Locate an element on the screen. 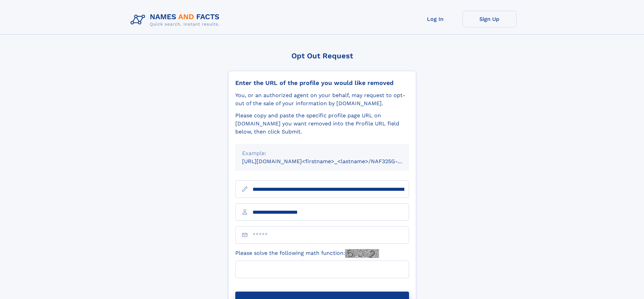 This screenshot has height=299, width=644. img: Logo Names and Facts is located at coordinates (176, 20).